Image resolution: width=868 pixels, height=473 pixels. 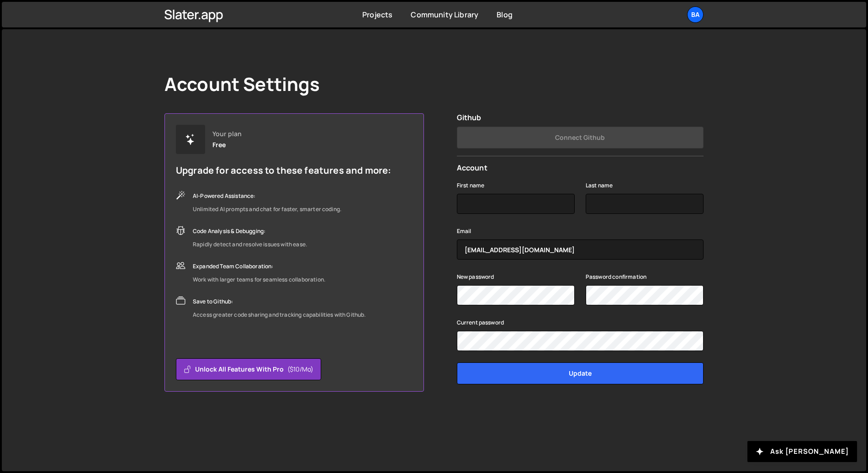 I want to click on label: First name, so click(x=471, y=186).